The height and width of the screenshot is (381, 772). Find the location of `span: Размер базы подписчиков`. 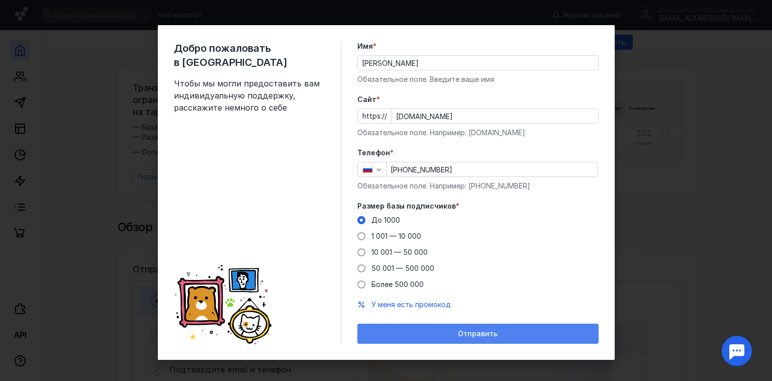

span: Размер базы подписчиков is located at coordinates (407, 206).